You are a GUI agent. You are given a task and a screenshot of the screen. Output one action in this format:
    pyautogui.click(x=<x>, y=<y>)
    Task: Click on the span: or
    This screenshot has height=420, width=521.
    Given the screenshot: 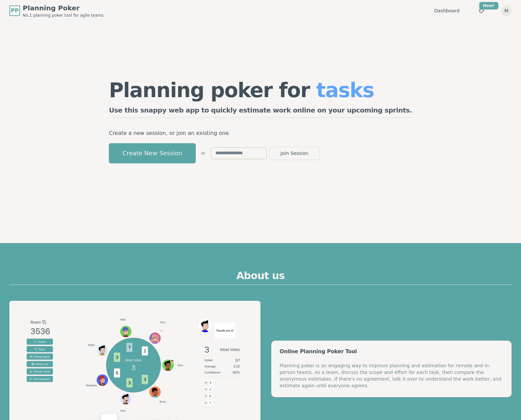 What is the action you would take?
    pyautogui.click(x=203, y=153)
    